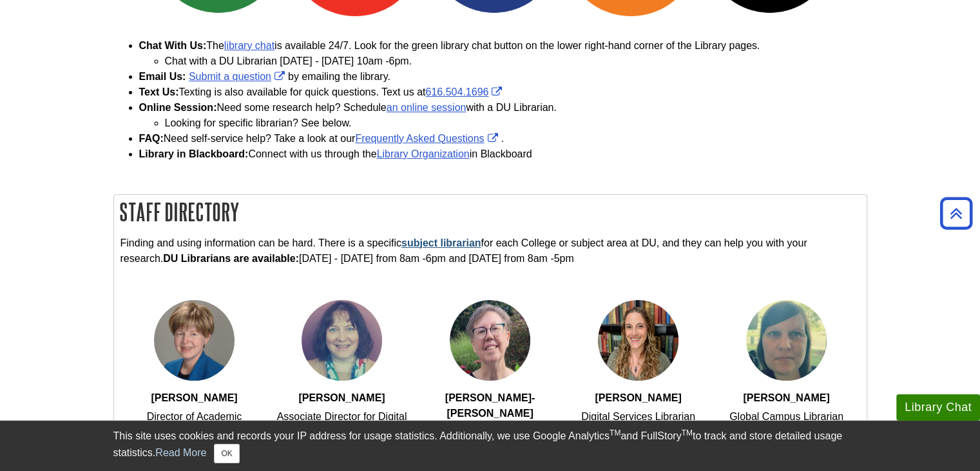 The image size is (980, 471). I want to click on p: Finding and using information can be hard. There is a specific for each College or subject area a..., so click(490, 251).